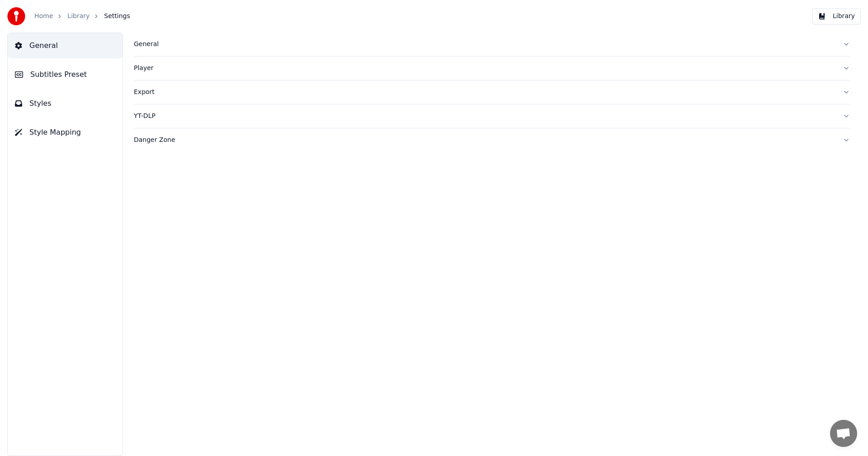 The width and height of the screenshot is (868, 456). I want to click on button: Danger Zone, so click(492, 140).